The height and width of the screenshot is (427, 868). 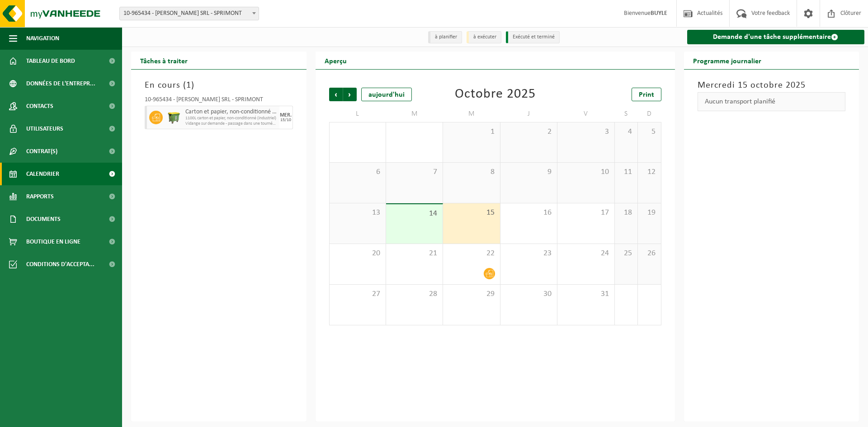 I want to click on h2: Programme journalier, so click(x=727, y=60).